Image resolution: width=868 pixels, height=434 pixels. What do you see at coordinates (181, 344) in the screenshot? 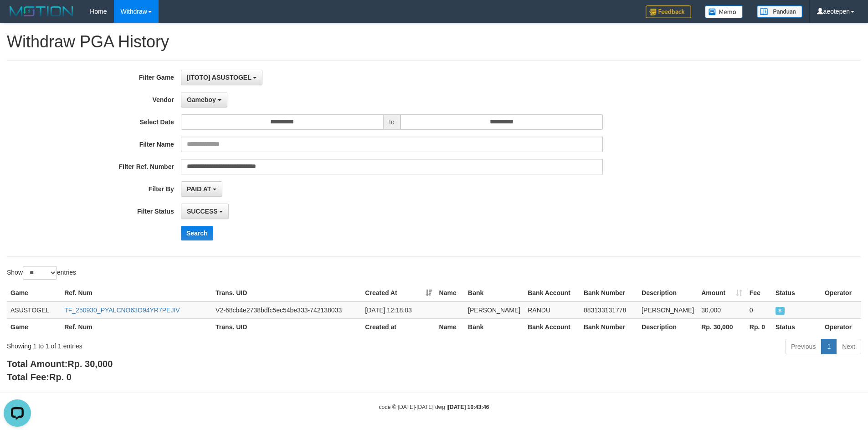
I see `div: Showing 1 to 1 of 1 entries` at bounding box center [181, 344].